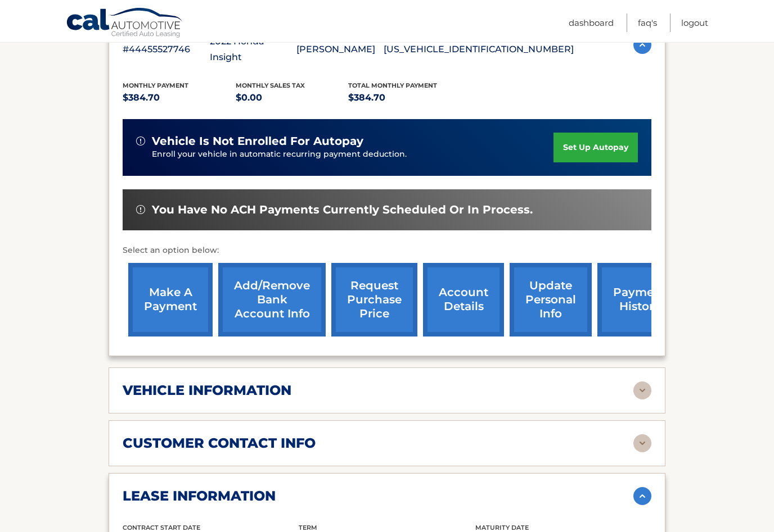 The image size is (774, 532). What do you see at coordinates (308, 528) in the screenshot?
I see `span: Term` at bounding box center [308, 528].